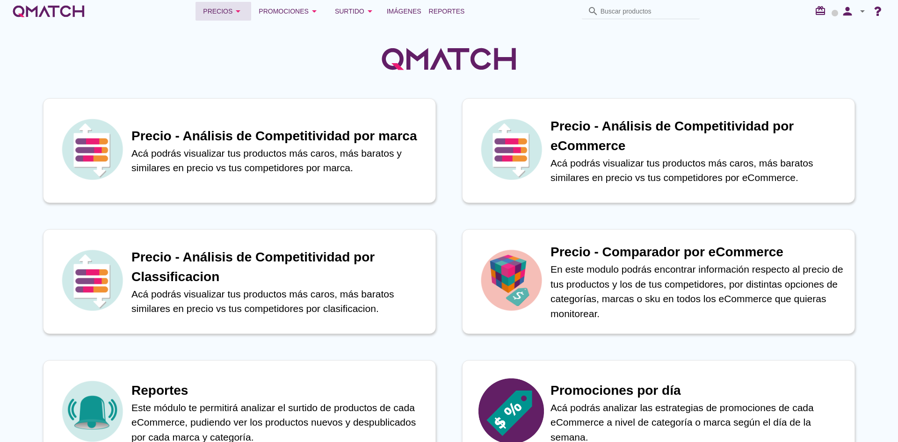 This screenshot has height=442, width=898. I want to click on h1: Precio - Análisis de Competitividad por eCommerce, so click(698, 136).